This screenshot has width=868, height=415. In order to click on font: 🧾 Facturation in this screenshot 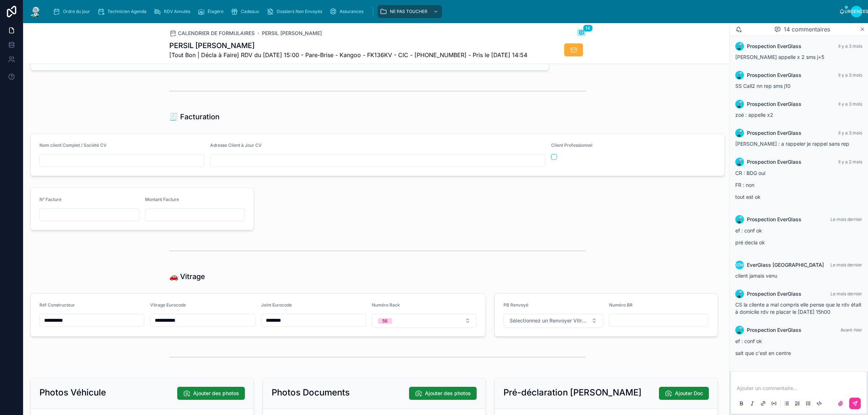, I will do `click(194, 117)`.